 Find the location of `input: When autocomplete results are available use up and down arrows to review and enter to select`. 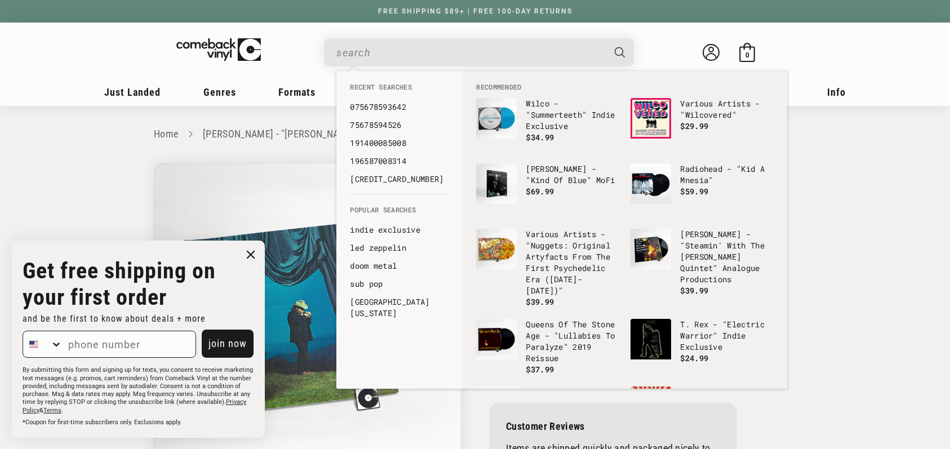

input: When autocomplete results are available use up and down arrows to review and enter to select is located at coordinates (470, 52).